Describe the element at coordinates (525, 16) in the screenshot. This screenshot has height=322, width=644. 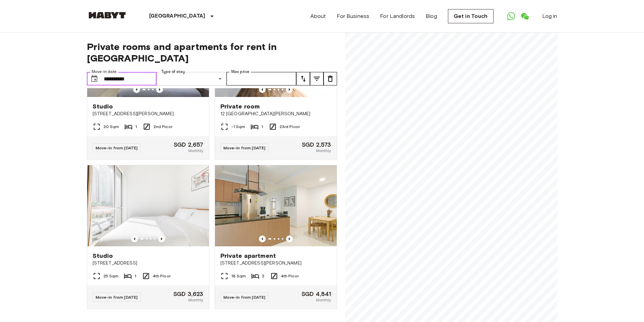
I see `a: Open WeChat` at that location.